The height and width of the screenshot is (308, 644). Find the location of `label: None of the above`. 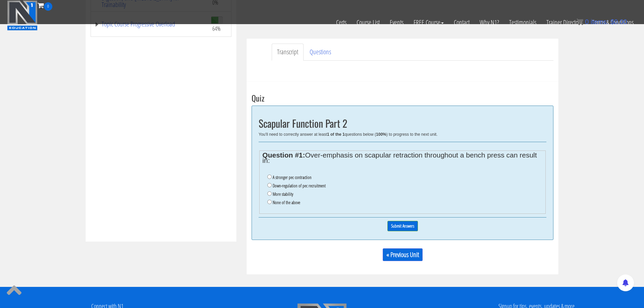

label: None of the above is located at coordinates (286, 202).